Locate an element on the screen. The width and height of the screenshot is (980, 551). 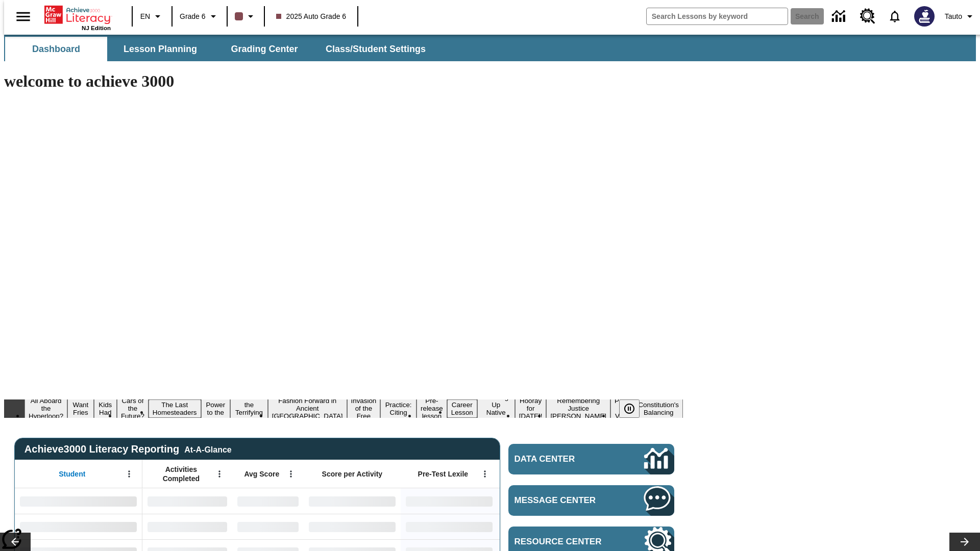
button: Grading Center is located at coordinates (265, 49).